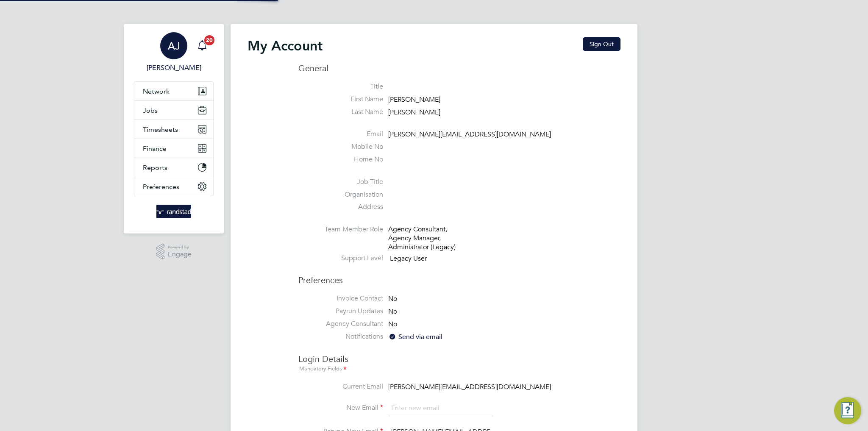  What do you see at coordinates (161, 186) in the screenshot?
I see `span: Preferences` at bounding box center [161, 186].